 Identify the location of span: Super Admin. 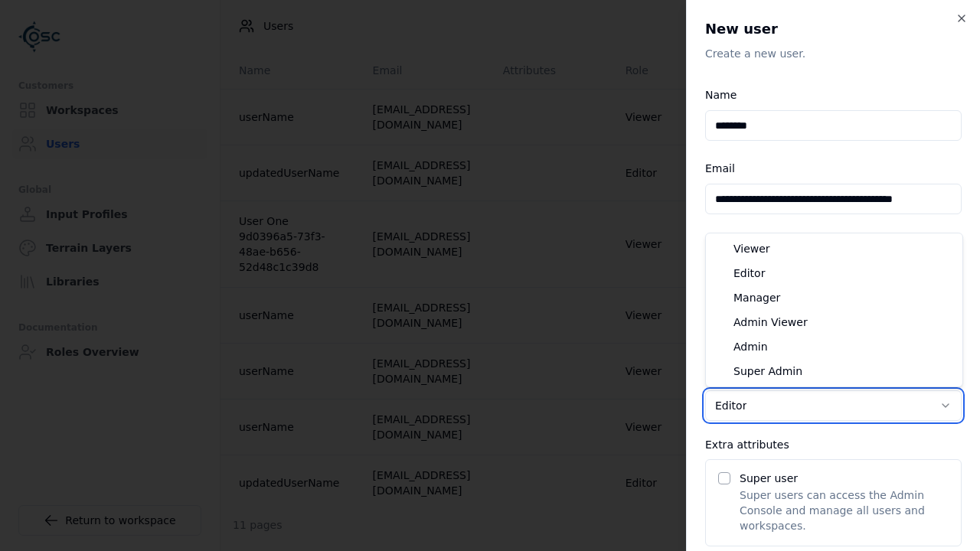
(768, 371).